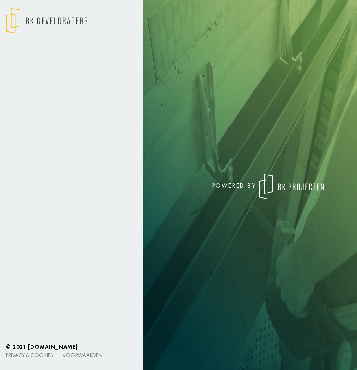  I want to click on div: powered by, so click(268, 187).